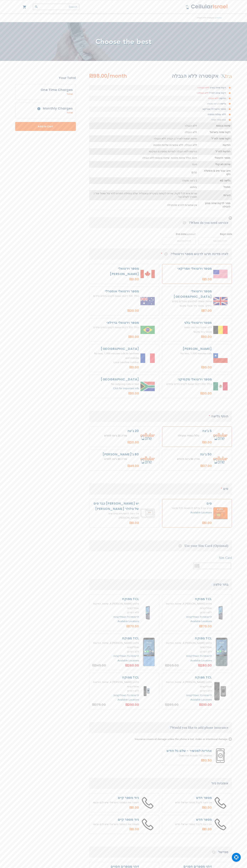 This screenshot has width=247, height=868. I want to click on span: ללא הגבלה, so click(214, 99).